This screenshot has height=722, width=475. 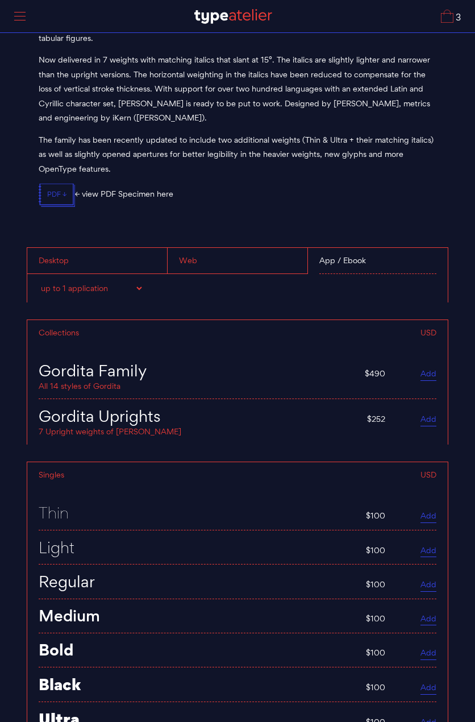 I want to click on img: Cart_Icon.svg, so click(x=447, y=16).